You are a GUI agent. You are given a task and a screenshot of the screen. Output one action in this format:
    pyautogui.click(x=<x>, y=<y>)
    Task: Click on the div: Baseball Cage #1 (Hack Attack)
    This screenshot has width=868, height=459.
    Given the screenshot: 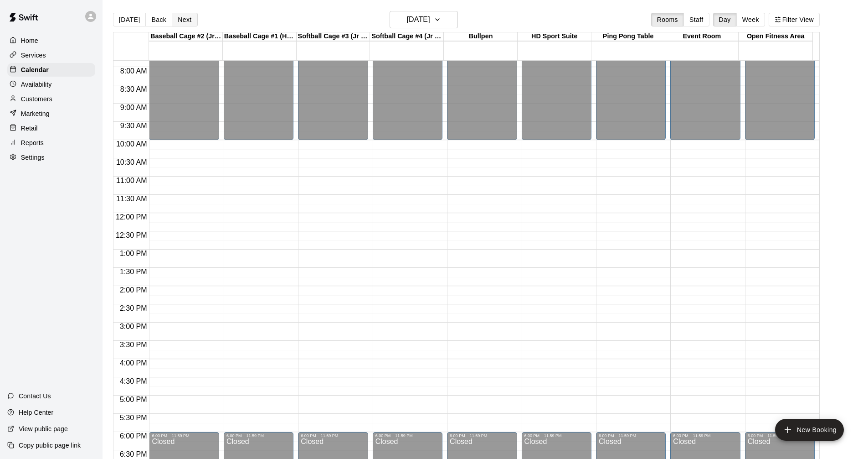 What is the action you would take?
    pyautogui.click(x=260, y=37)
    